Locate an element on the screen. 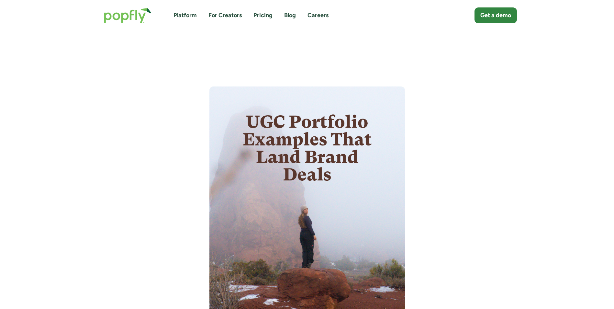 This screenshot has height=309, width=614. a: home is located at coordinates (128, 15).